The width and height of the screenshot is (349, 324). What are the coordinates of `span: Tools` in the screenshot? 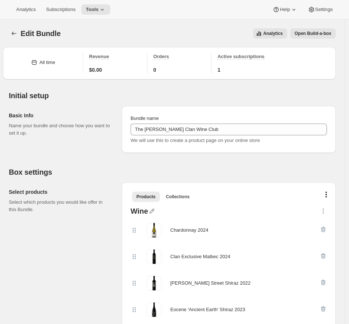 It's located at (92, 10).